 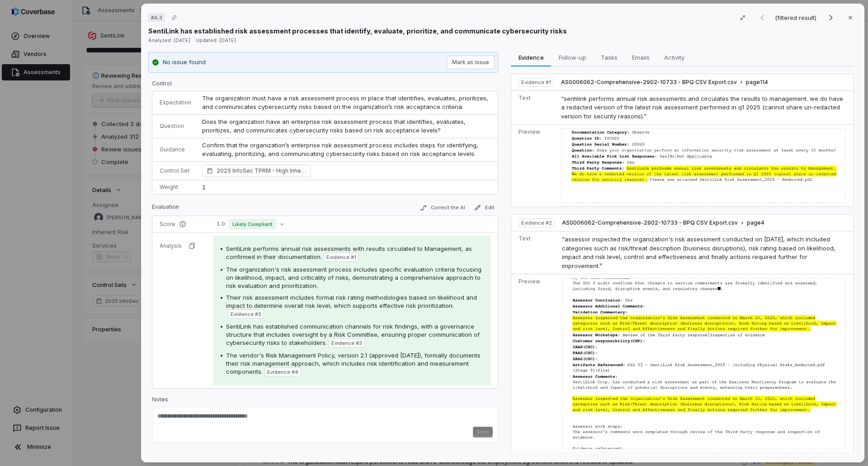 What do you see at coordinates (325, 85) in the screenshot?
I see `p: Control` at bounding box center [325, 85].